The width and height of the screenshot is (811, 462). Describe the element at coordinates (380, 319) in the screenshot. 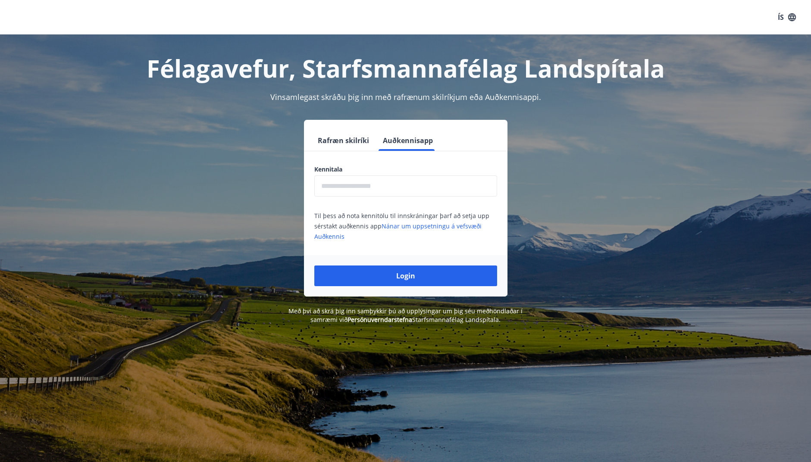

I see `a: Persónuverndarstefna` at that location.